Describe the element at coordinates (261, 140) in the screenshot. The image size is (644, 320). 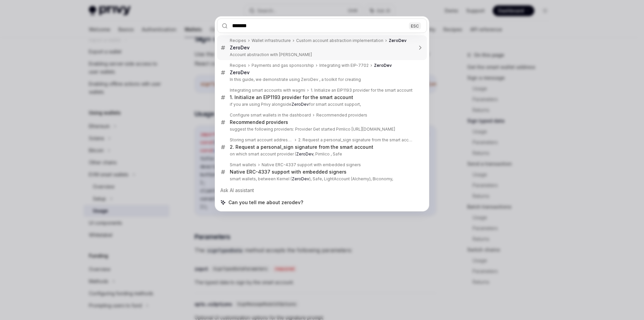
I see `div: Storing smart account addresses` at that location.